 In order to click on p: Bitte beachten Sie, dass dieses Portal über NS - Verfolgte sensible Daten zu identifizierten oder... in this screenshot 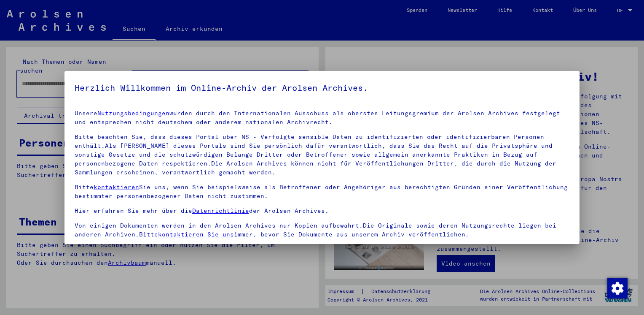, I will do `click(322, 154)`.